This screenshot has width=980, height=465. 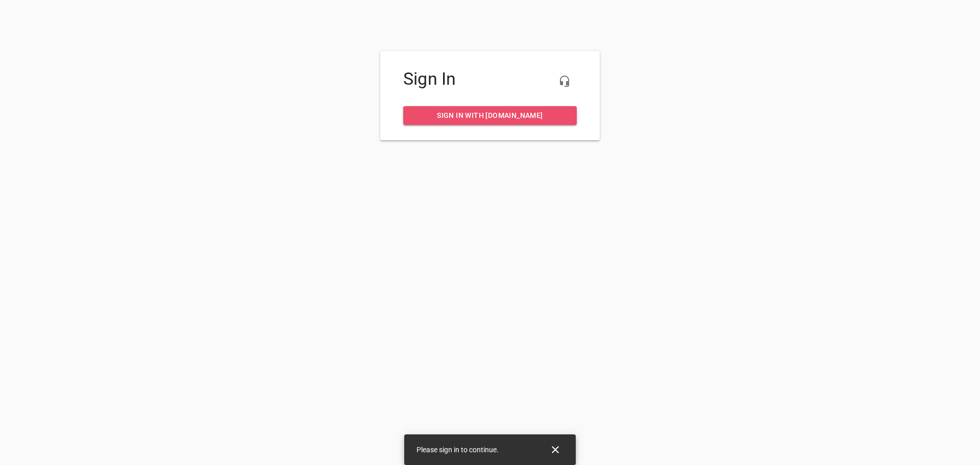 I want to click on span: Please sign in to continue., so click(x=457, y=450).